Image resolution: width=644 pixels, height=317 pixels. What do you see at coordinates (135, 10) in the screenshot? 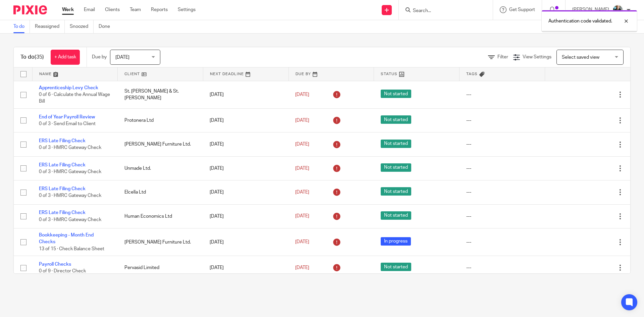
I see `a: Team` at bounding box center [135, 10].